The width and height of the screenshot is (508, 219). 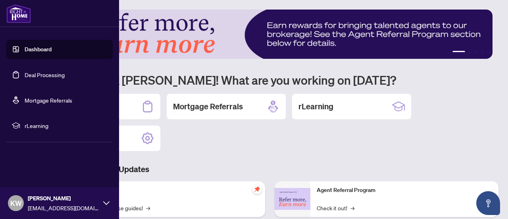 What do you see at coordinates (267, 34) in the screenshot?
I see `img: Slide 0` at bounding box center [267, 34].